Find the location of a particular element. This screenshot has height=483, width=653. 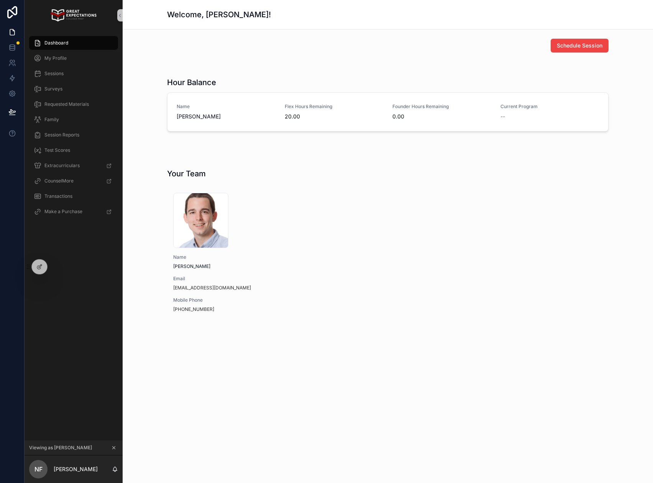

a: Requested Materials is located at coordinates (74, 104).